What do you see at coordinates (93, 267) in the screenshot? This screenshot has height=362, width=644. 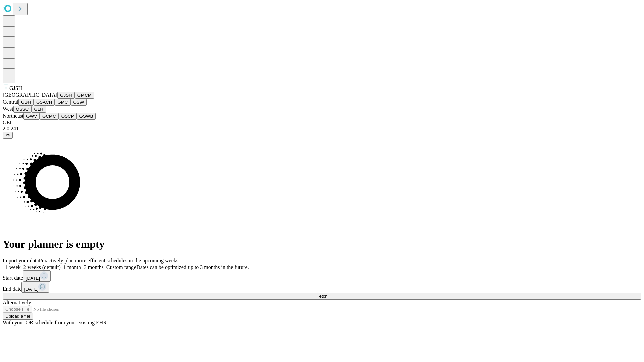 I see `span: 3 months` at bounding box center [93, 267].